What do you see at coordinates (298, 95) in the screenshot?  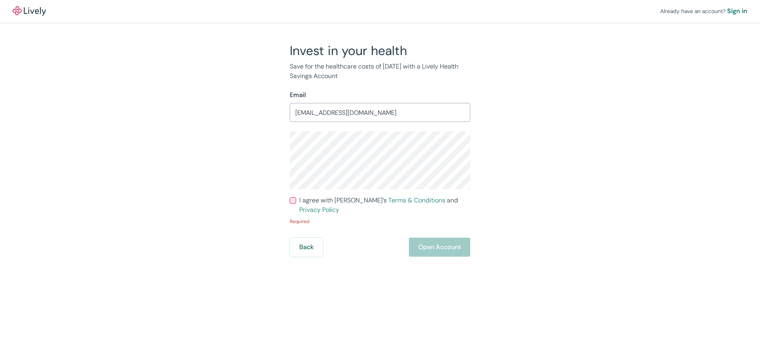 I see `label: Email` at bounding box center [298, 95].